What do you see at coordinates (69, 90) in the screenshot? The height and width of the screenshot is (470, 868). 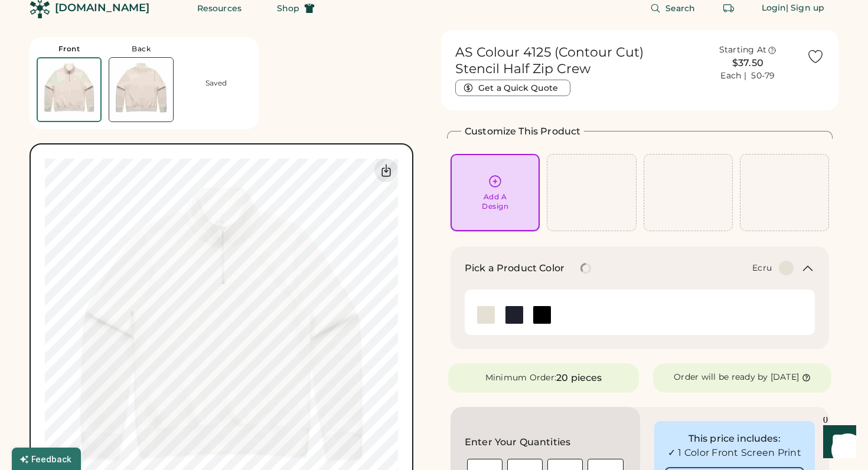 I see `img: AS Colour 4125 Ecru Front Thumbnail` at bounding box center [69, 90].